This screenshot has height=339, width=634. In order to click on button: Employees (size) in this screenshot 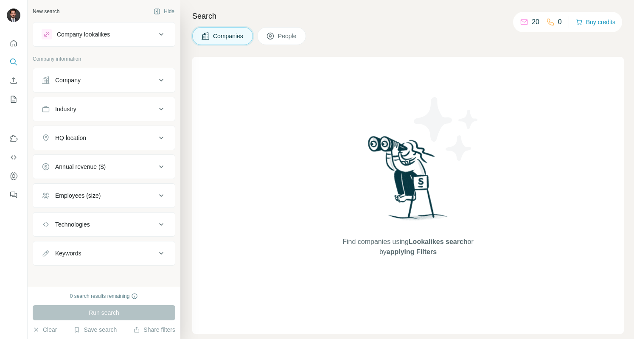, I will do `click(104, 196)`.